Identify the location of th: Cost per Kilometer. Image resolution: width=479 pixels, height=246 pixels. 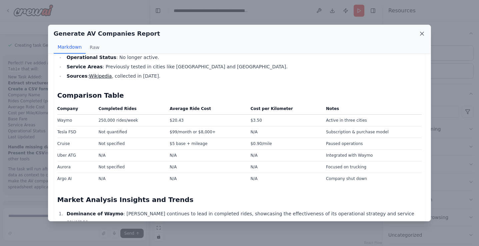
(284, 110).